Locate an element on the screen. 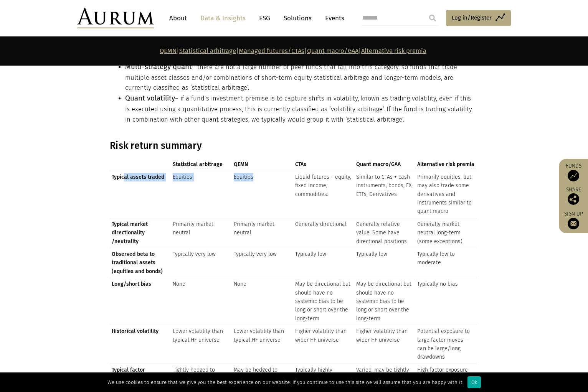 This screenshot has width=588, height=392. img: Sign up to our newsletter is located at coordinates (573, 224).